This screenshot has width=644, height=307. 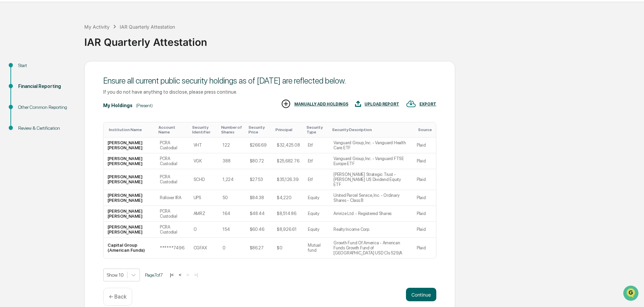 I want to click on td: $32,425.08, so click(x=288, y=145).